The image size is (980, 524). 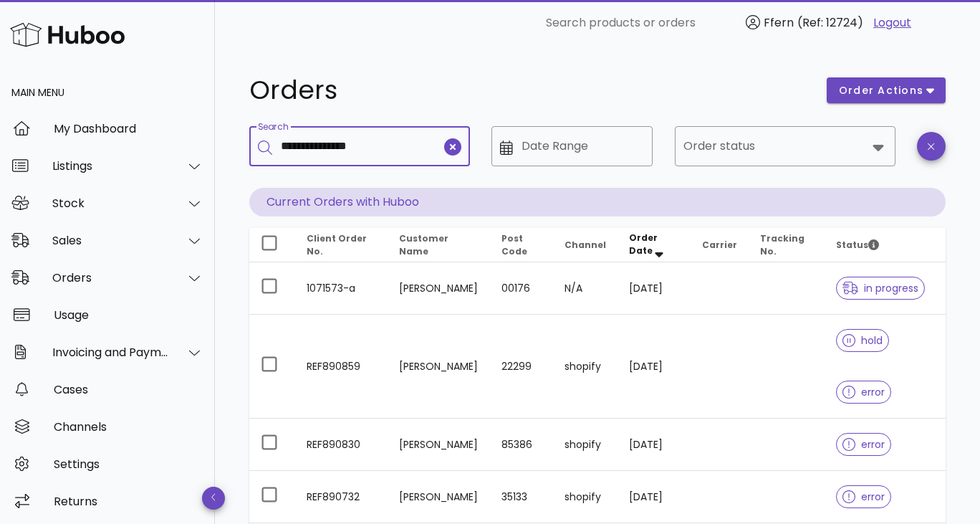 What do you see at coordinates (341, 444) in the screenshot?
I see `td: REF890830` at bounding box center [341, 444].